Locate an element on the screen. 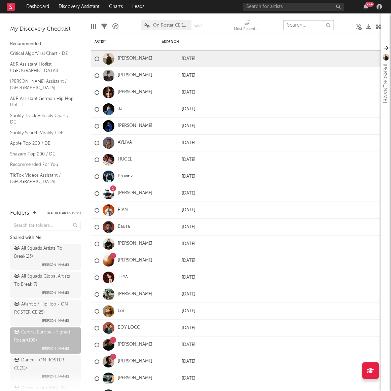 The image size is (391, 391). a: AYLIVA is located at coordinates (125, 143).